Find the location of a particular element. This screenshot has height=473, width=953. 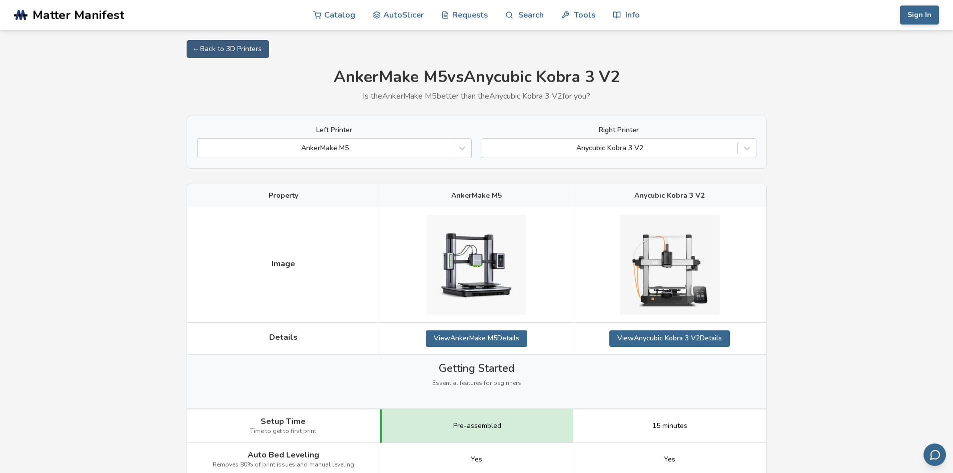

button: Send feedback via email is located at coordinates (935, 454).